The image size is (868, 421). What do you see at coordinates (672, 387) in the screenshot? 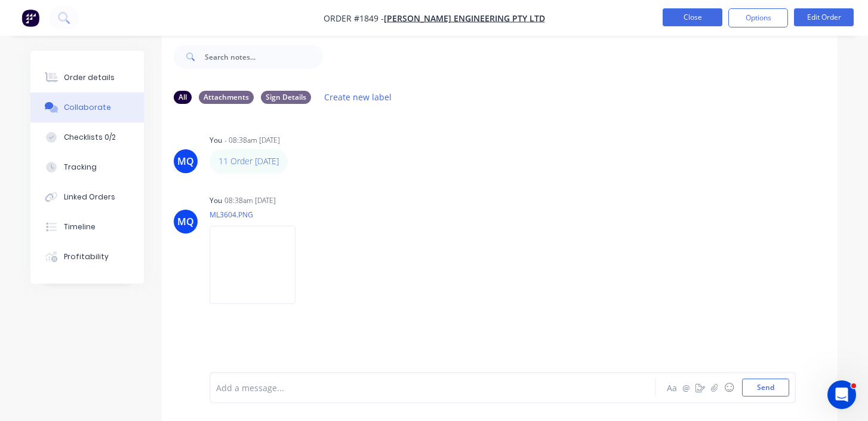
I see `button: Aa` at bounding box center [672, 387].